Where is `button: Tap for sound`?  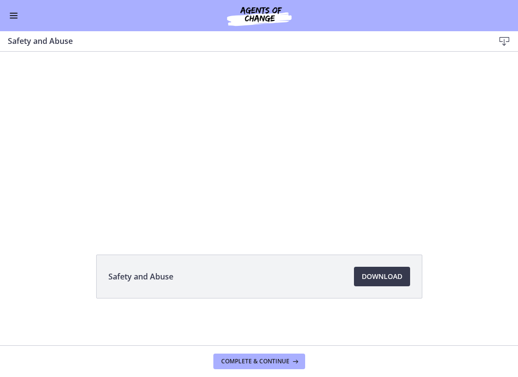 button: Tap for sound is located at coordinates (418, 15).